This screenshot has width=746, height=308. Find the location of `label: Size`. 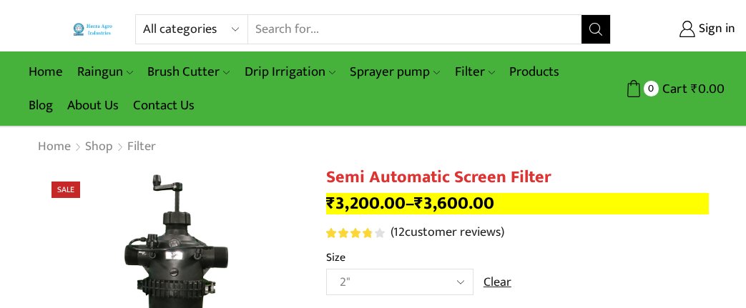

label: Size is located at coordinates (335, 257).